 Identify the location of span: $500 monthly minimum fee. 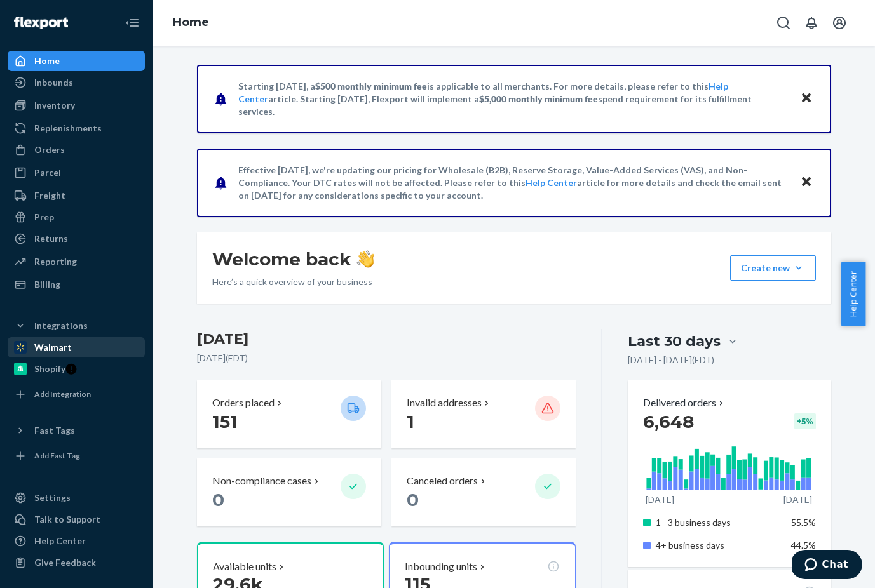
(371, 86).